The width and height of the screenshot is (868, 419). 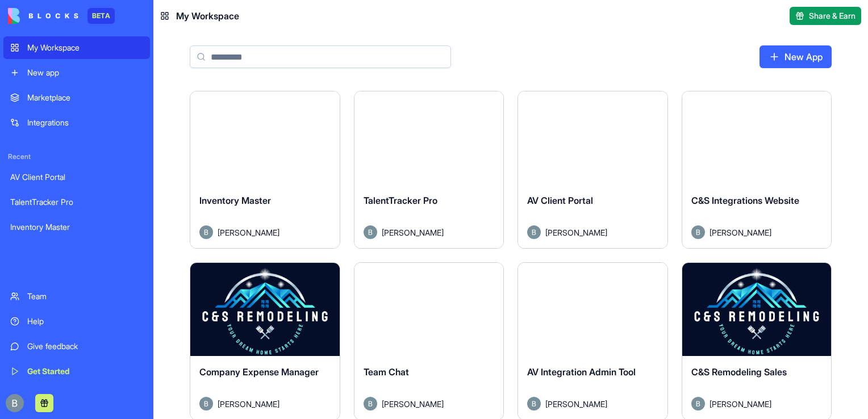 I want to click on a: AV Client Portal, so click(x=77, y=177).